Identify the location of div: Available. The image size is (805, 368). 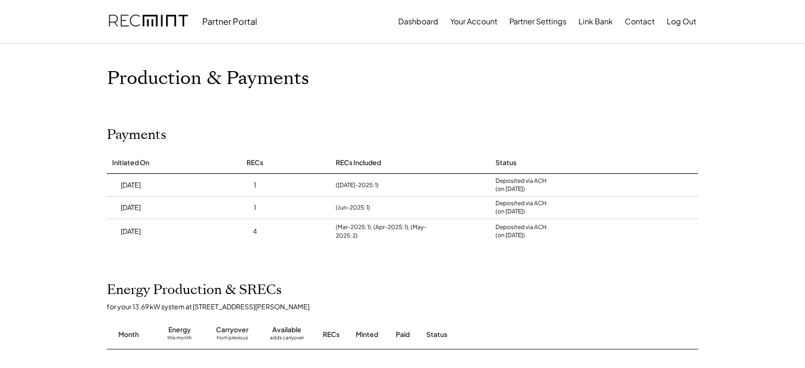
(287, 330).